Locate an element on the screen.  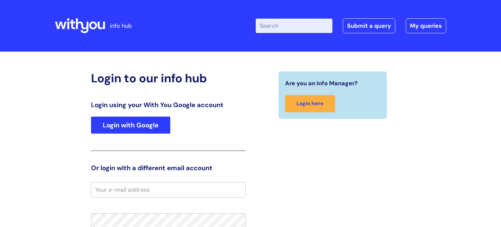
input: Search is located at coordinates (294, 26).